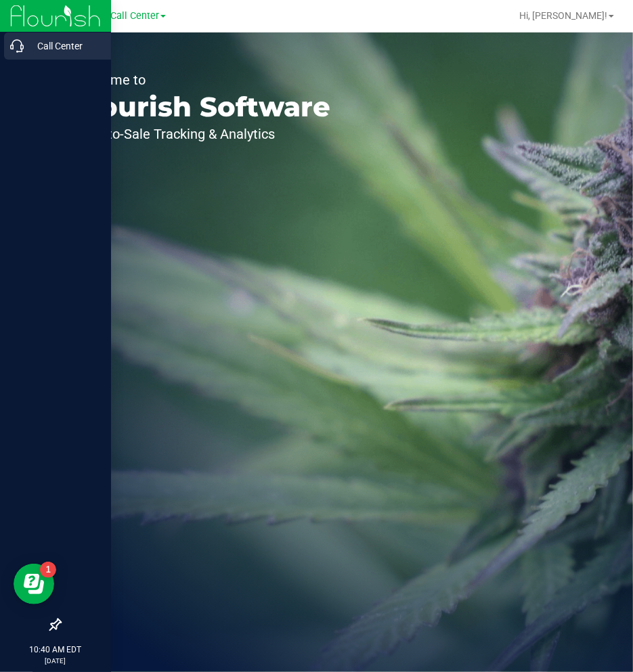 This screenshot has width=633, height=672. Describe the element at coordinates (202, 107) in the screenshot. I see `p: Flourish Software` at that location.